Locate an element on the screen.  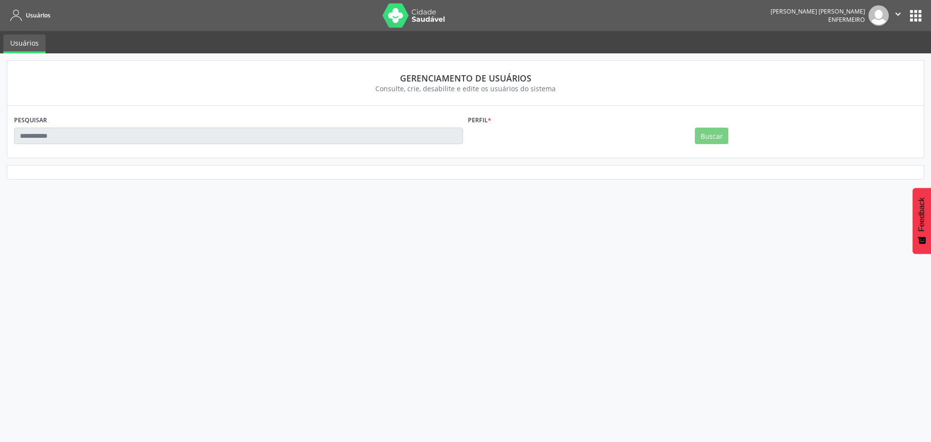
div: Gerenciamento de usuários is located at coordinates (465, 78).